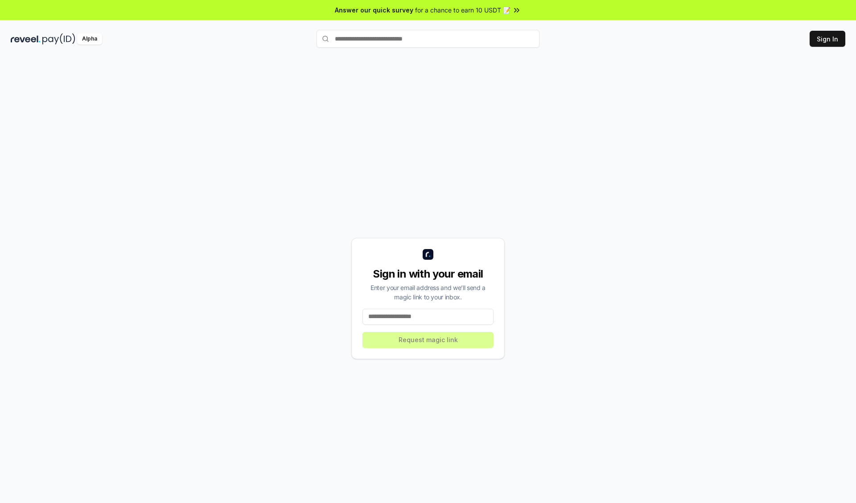 The width and height of the screenshot is (856, 503). Describe the element at coordinates (827, 39) in the screenshot. I see `button: Sign In` at that location.